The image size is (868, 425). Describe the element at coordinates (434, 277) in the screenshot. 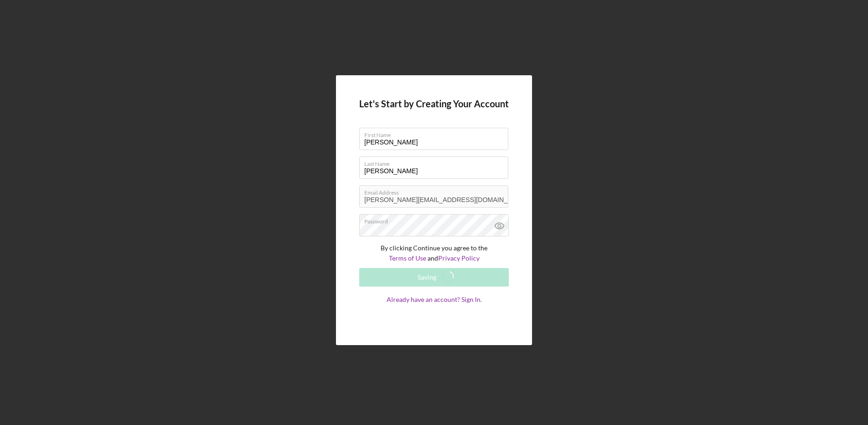

I see `button: Saving` at that location.